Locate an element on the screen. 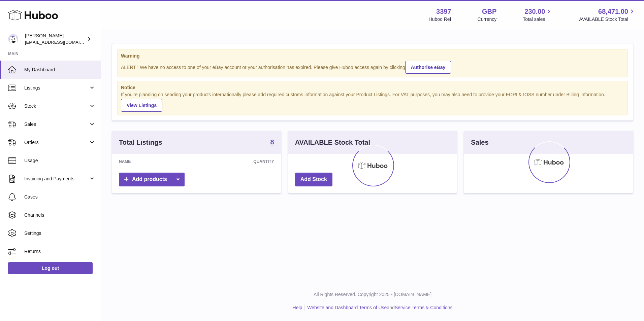 The width and height of the screenshot is (644, 321). span: Stock is located at coordinates (56, 106).